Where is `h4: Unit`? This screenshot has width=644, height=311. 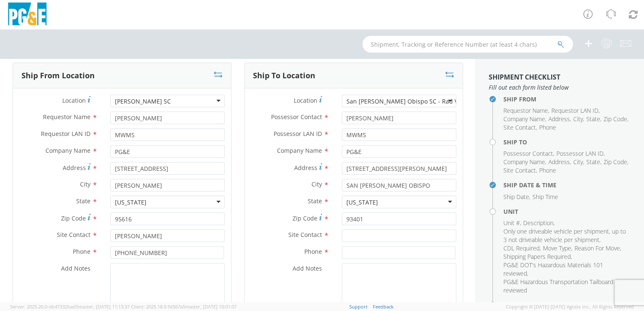 h4: Unit is located at coordinates (568, 211).